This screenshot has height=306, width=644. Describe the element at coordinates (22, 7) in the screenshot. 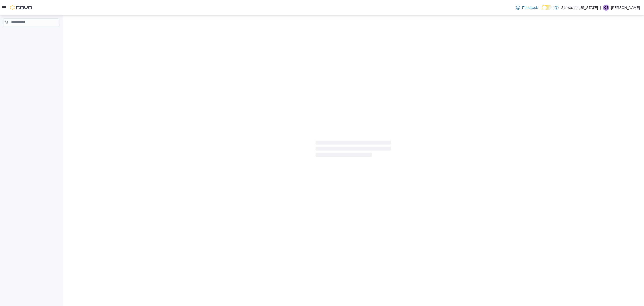

I see `img: Cova` at that location.